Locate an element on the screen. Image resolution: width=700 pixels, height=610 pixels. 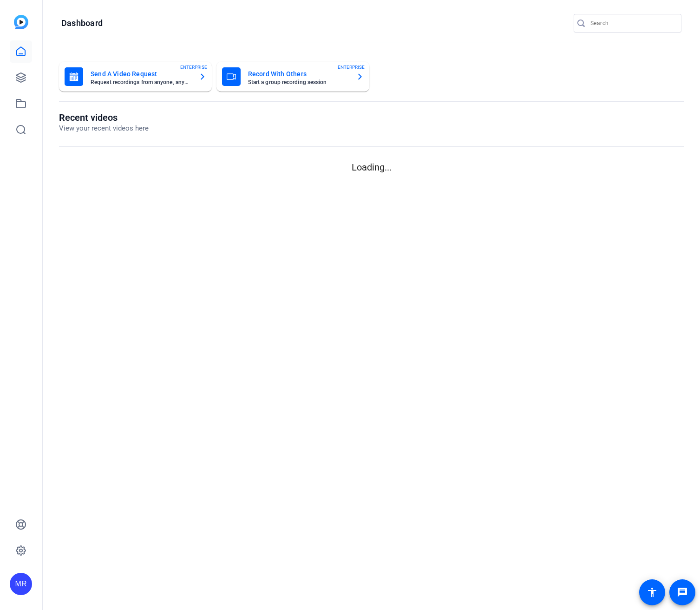
p: View your recent videos here is located at coordinates (103, 128).